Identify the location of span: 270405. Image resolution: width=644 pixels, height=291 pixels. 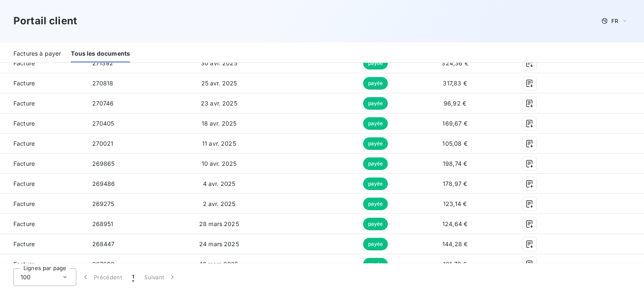
(103, 123).